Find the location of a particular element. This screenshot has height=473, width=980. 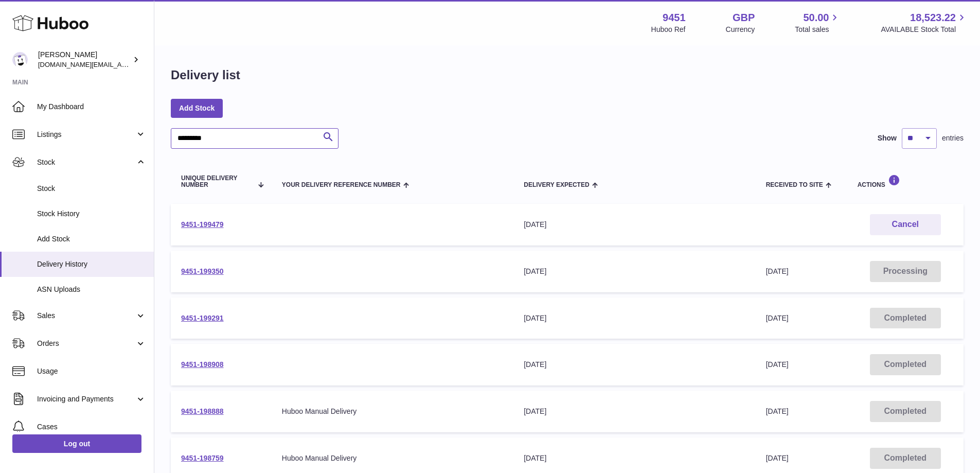

span: 18,523.22 is located at coordinates (933, 18).